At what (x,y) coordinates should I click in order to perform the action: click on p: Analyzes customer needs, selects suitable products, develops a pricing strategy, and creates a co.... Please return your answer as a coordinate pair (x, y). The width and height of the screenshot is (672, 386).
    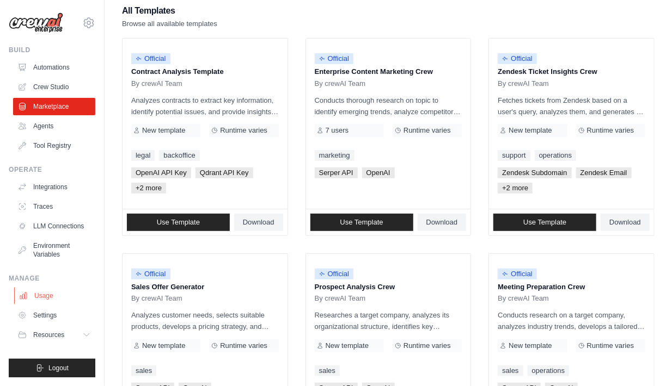
    Looking at the image, I should click on (205, 321).